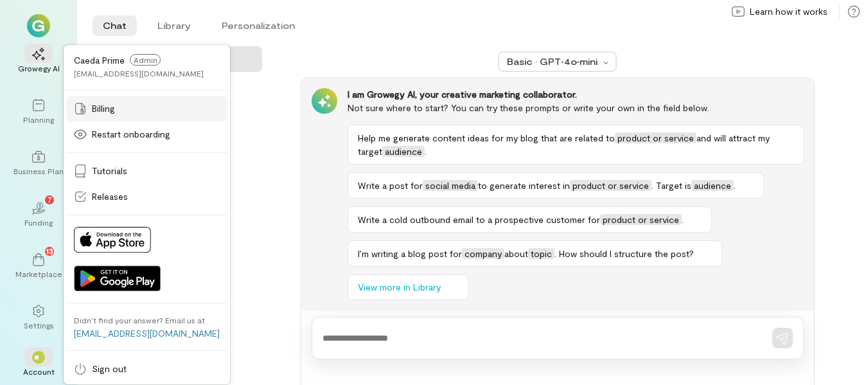 This screenshot has height=385, width=868. I want to click on span: company, so click(483, 253).